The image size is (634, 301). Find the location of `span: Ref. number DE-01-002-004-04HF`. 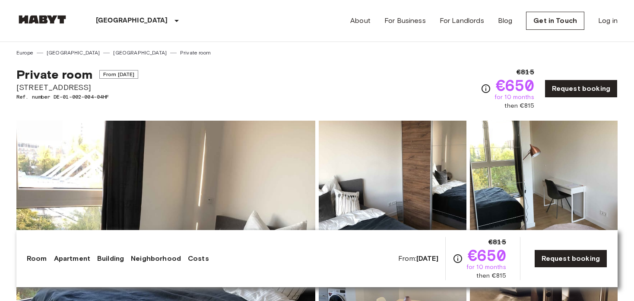

span: Ref. number DE-01-002-004-04HF is located at coordinates (77, 97).